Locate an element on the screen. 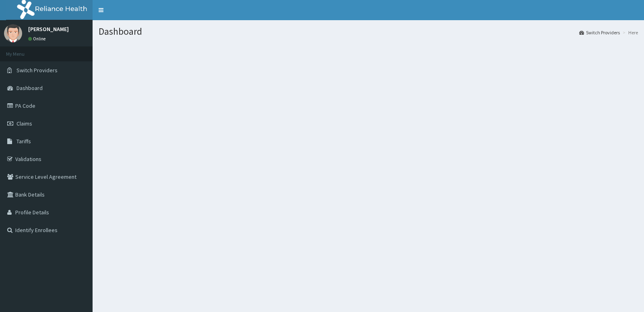  span: Dashboard is located at coordinates (29, 88).